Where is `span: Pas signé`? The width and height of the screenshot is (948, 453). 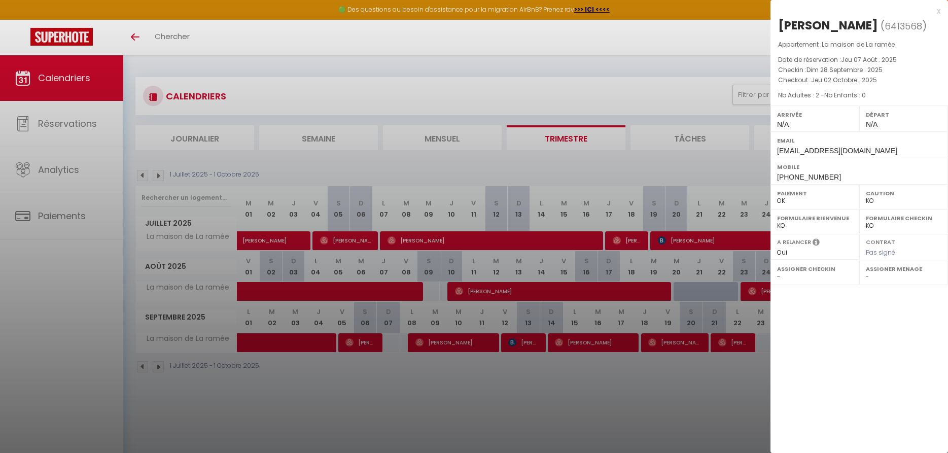 span: Pas signé is located at coordinates (880, 252).